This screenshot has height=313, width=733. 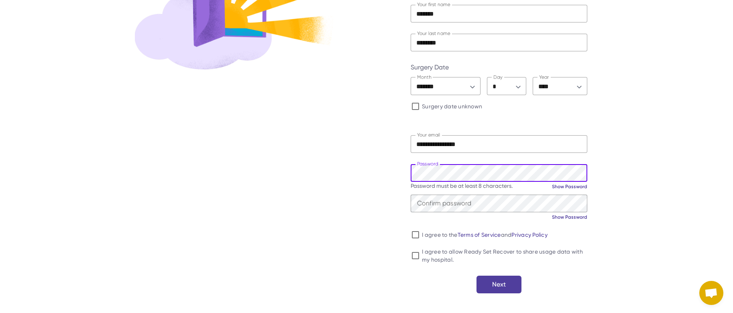 I want to click on label: Surgery Date, so click(x=499, y=67).